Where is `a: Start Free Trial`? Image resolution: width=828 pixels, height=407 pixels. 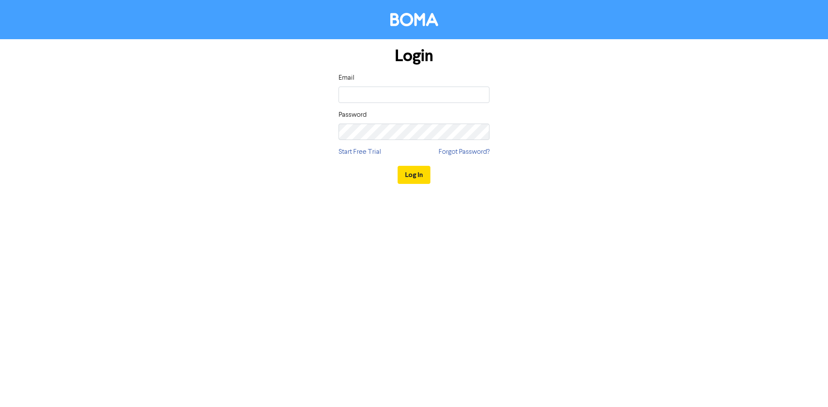
a: Start Free Trial is located at coordinates (360, 152).